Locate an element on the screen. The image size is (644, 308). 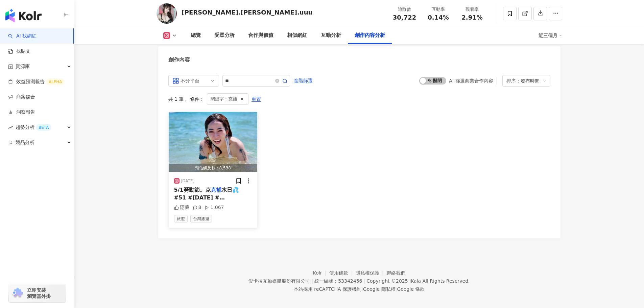
a: 商案媒合 is located at coordinates (22, 97).